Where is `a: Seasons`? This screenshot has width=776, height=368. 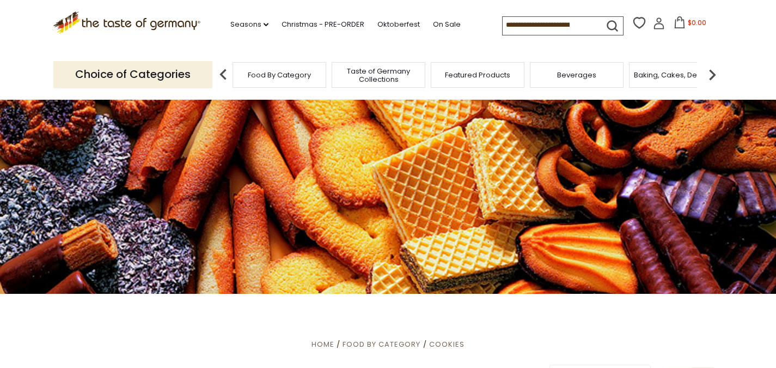
a: Seasons is located at coordinates (250, 25).